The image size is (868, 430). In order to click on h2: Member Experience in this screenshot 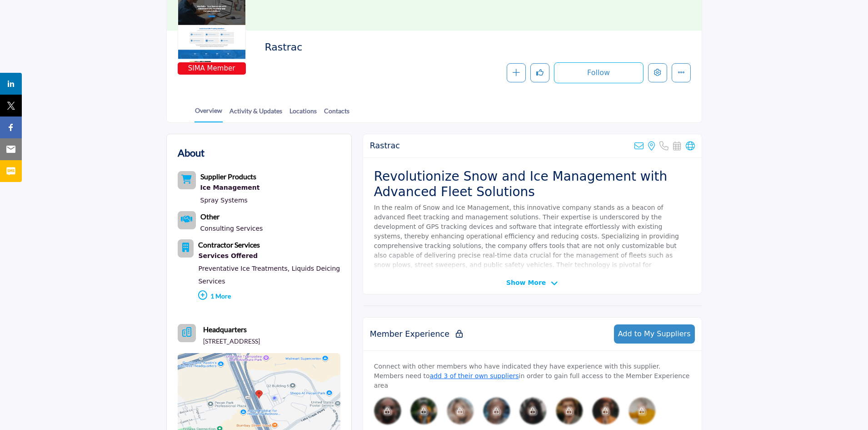, I will do `click(416, 334)`.